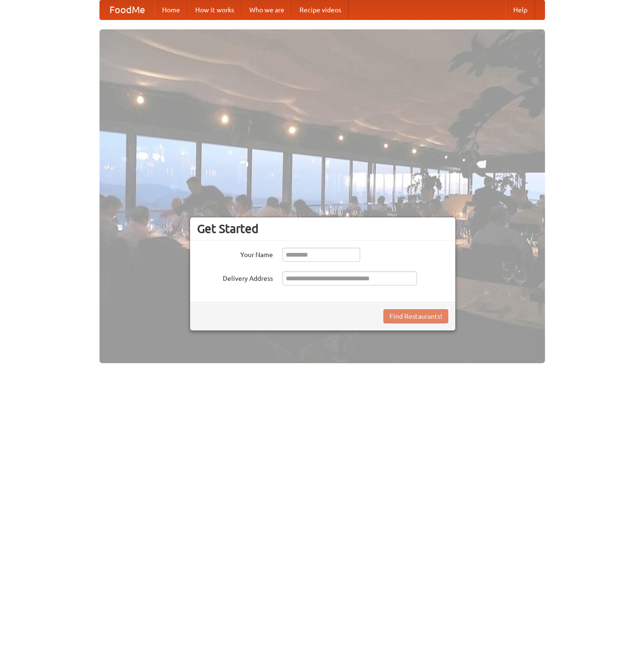 This screenshot has width=644, height=670. Describe the element at coordinates (415, 317) in the screenshot. I see `button: Find Restaurants!` at that location.